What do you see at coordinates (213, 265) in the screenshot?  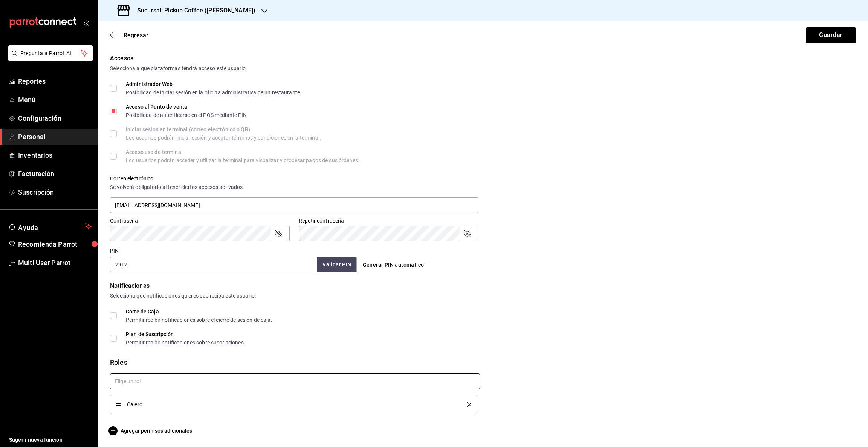 I see `input: 3 a 6 dígitos` at bounding box center [213, 265].